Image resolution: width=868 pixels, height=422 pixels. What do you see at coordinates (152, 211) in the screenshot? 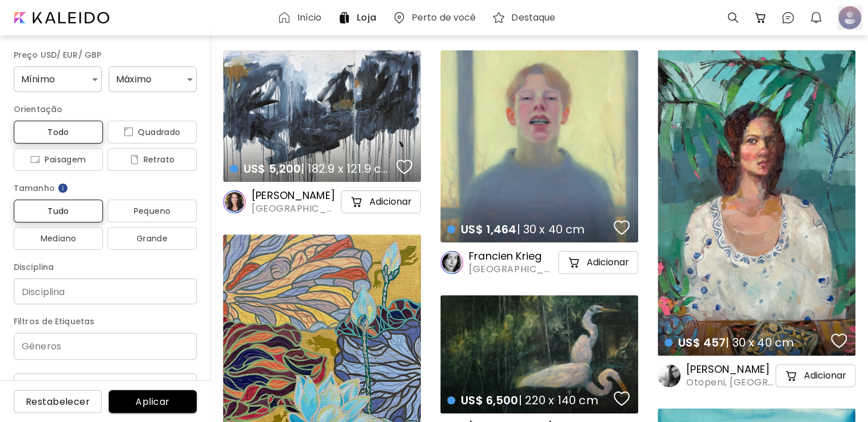
I see `button: Pequeno` at bounding box center [152, 211].